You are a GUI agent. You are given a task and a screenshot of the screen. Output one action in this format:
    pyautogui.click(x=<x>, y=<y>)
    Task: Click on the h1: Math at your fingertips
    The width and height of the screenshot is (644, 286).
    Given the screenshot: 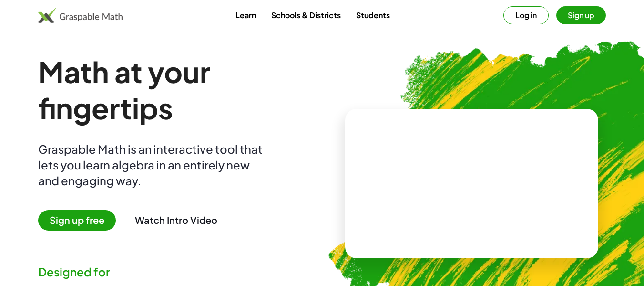 What is the action you would take?
    pyautogui.click(x=172, y=90)
    